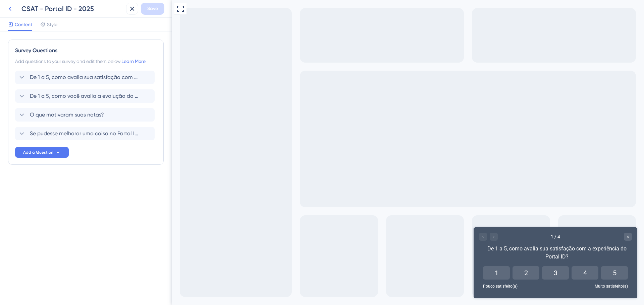 This screenshot has width=644, height=305. I want to click on button: Rate 4, so click(111, 45).